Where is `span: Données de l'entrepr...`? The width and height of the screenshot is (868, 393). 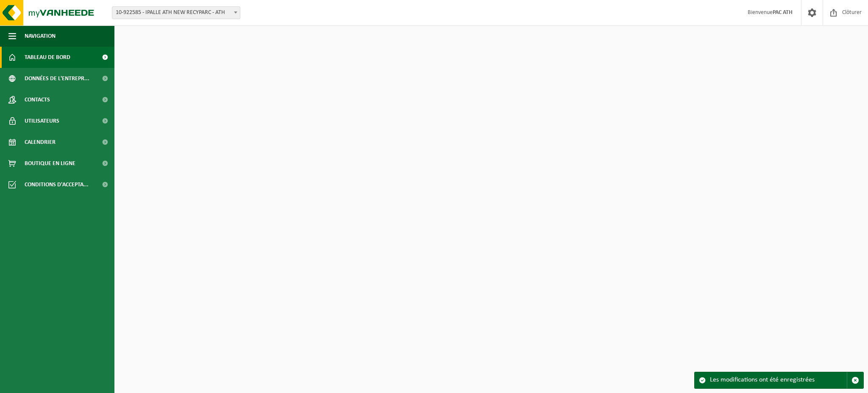 span: Données de l'entrepr... is located at coordinates (57, 78).